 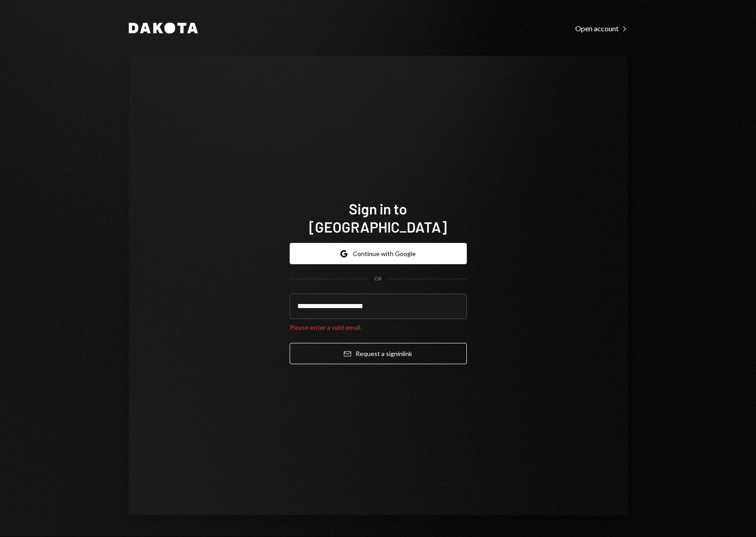 I want to click on div: Please enter a valid email., so click(x=378, y=327).